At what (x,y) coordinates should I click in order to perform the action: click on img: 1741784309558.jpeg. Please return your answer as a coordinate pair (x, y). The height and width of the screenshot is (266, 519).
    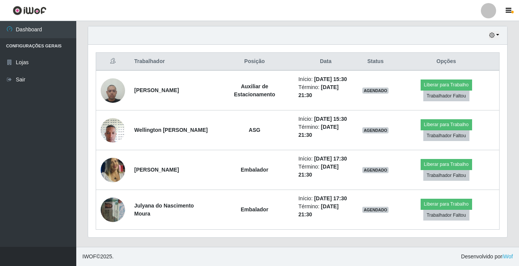
    Looking at the image, I should click on (113, 130).